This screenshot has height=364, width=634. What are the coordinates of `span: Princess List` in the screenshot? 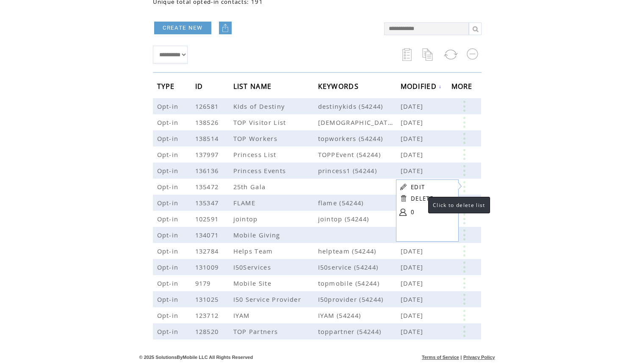 It's located at (256, 155).